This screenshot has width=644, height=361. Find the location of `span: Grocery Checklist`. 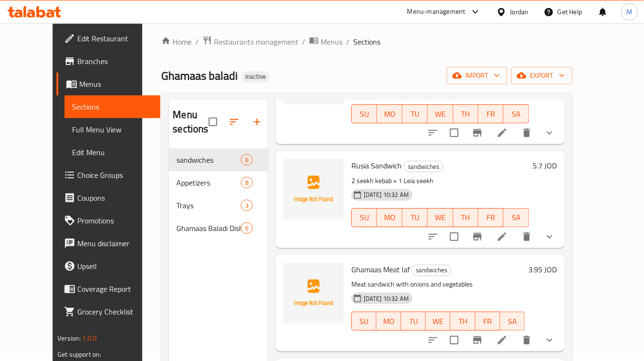

span: Grocery Checklist is located at coordinates (115, 312).